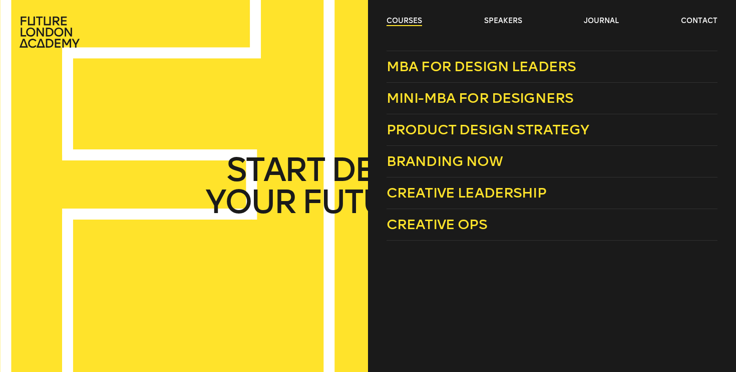  Describe the element at coordinates (553, 67) in the screenshot. I see `a: MBA for Design Leaders` at that location.